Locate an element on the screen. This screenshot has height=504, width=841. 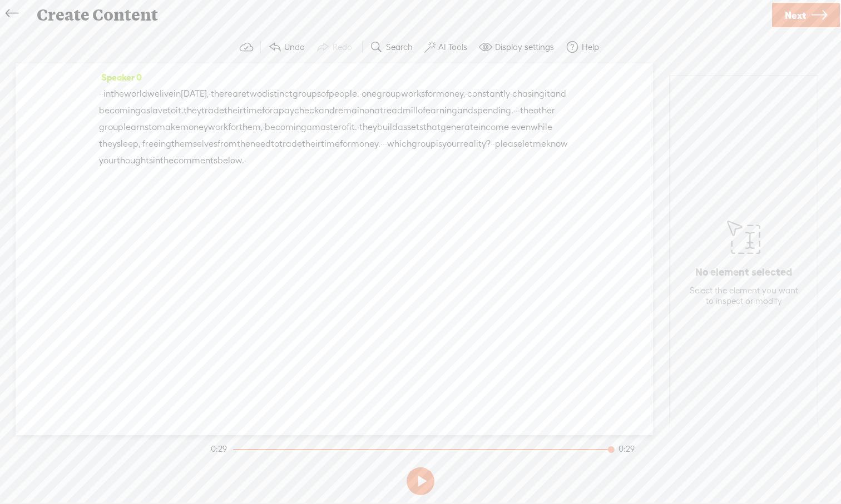
span: which is located at coordinates (399, 144).